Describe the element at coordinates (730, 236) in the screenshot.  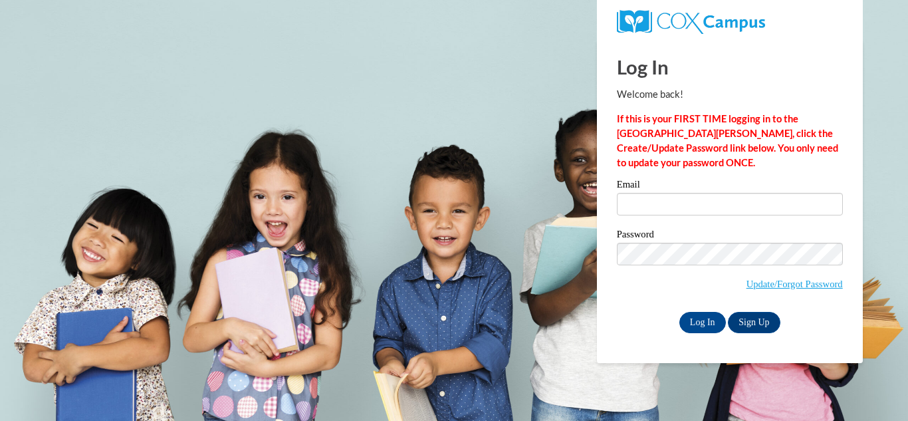
I see `label: Password` at that location.